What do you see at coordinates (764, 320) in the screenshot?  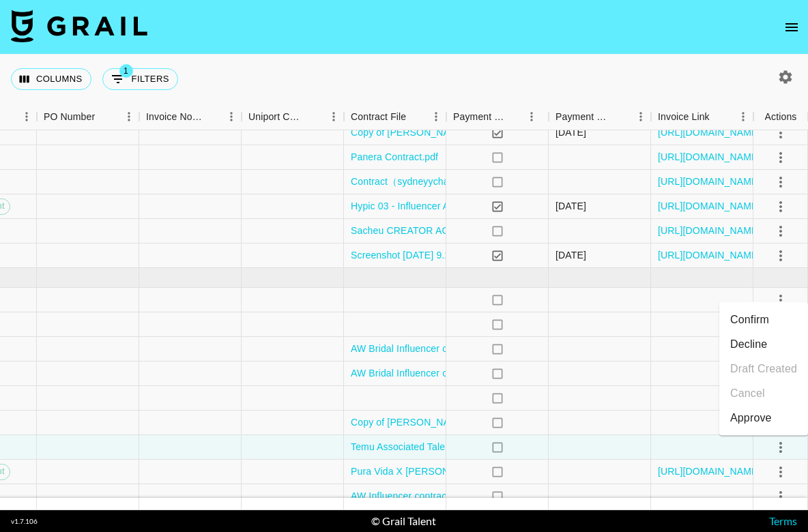 I see `li: Confirm` at bounding box center [764, 320].